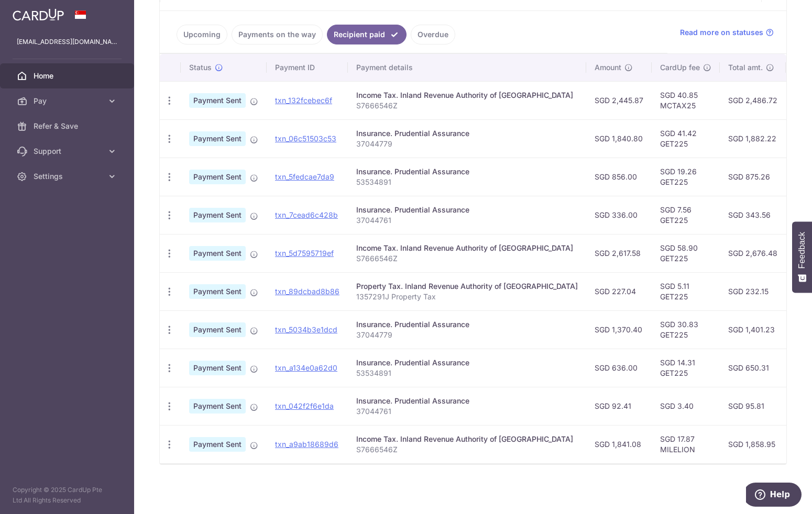 The height and width of the screenshot is (514, 812). I want to click on a: txn_5d7595719ef, so click(304, 253).